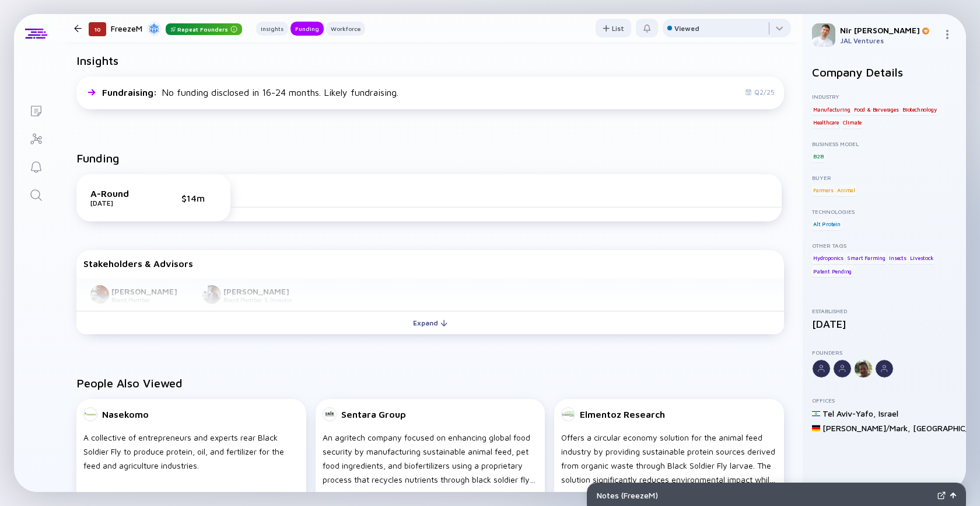 The width and height of the screenshot is (980, 506). I want to click on a: Lists, so click(36, 110).